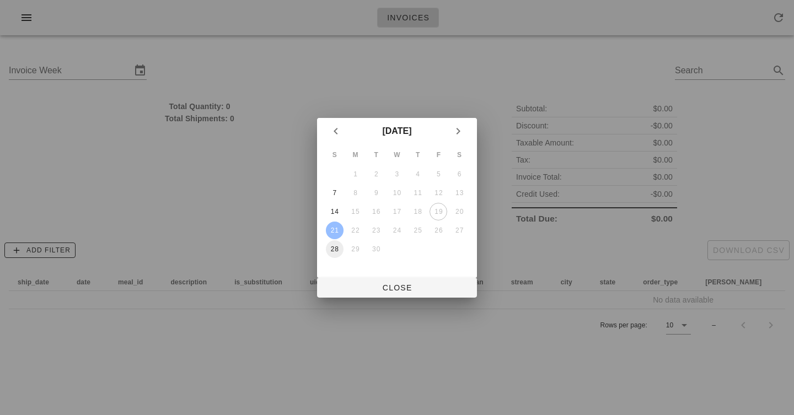  I want to click on div: 14, so click(335, 212).